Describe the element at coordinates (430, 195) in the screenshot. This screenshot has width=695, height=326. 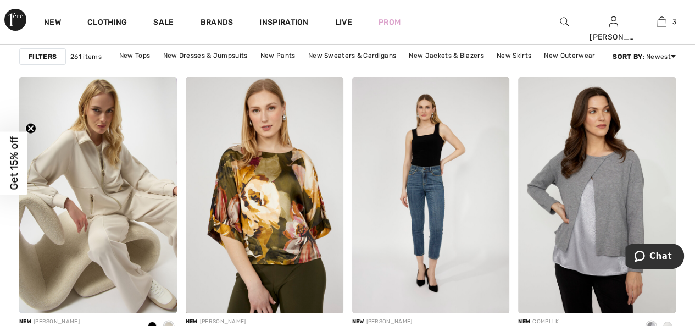
I see `img: High-Waisted Cropped Jeans Style 253755. Blue` at that location.